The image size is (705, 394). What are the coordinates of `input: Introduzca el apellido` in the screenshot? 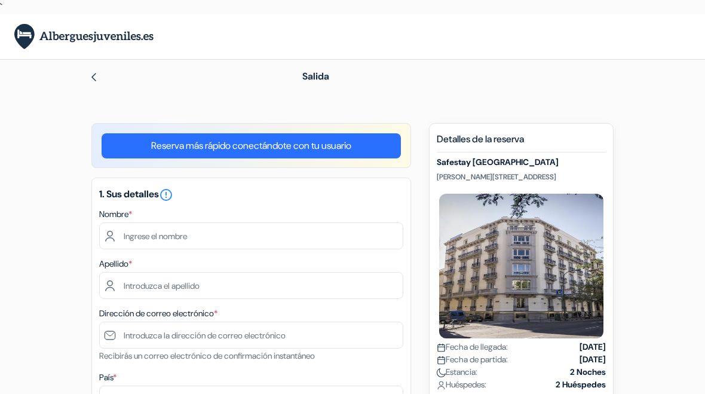 It's located at (251, 285).